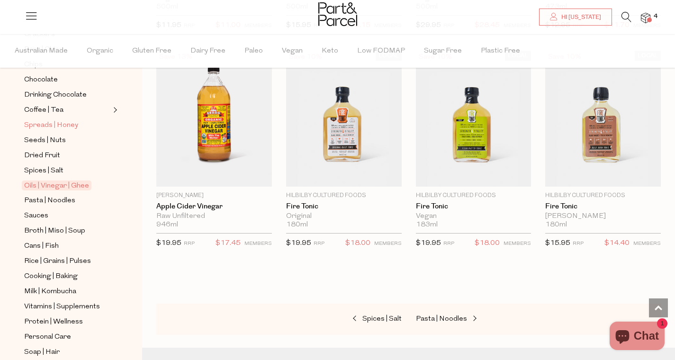 The width and height of the screenshot is (675, 360). What do you see at coordinates (51, 277) in the screenshot?
I see `span: Cooking | Baking` at bounding box center [51, 277].